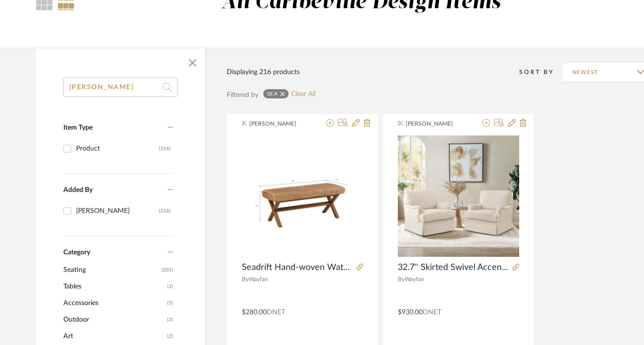 The height and width of the screenshot is (345, 644). What do you see at coordinates (459, 196) in the screenshot?
I see `img: 32.7'' Skirted Swivel Accent Arm Chair For Living Room, Bedroom (Set of 2)` at bounding box center [459, 196].